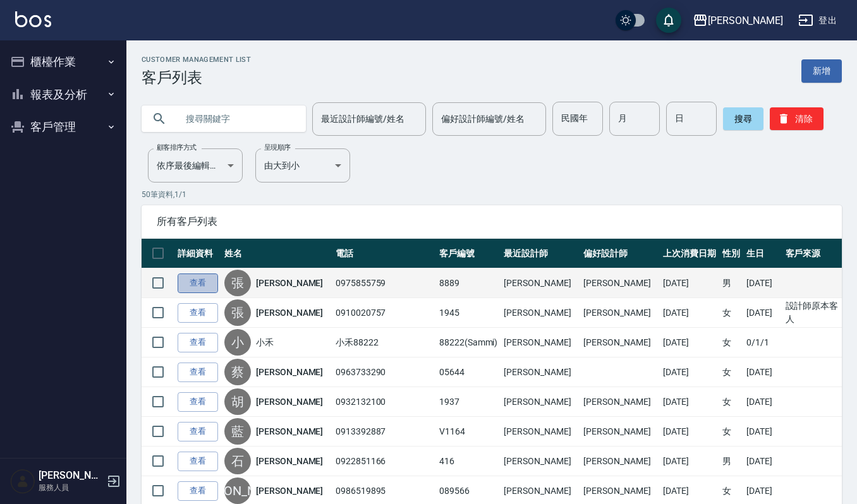 This screenshot has height=504, width=857. Describe the element at coordinates (63, 127) in the screenshot. I see `button: 客戶管理` at that location.